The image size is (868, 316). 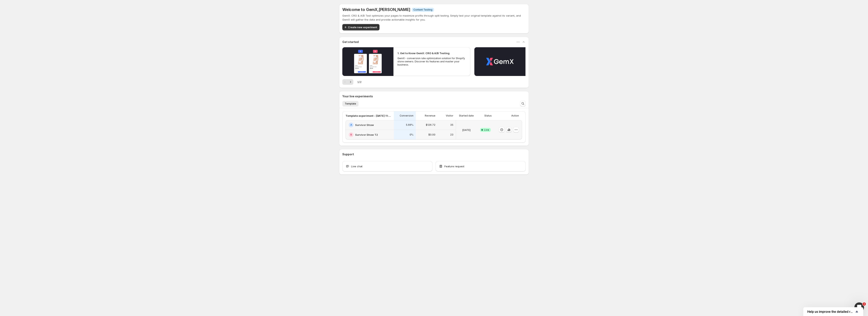 I want to click on button: Show survey - Help us improve the detailed report for A/B campaigns, so click(x=833, y=312).